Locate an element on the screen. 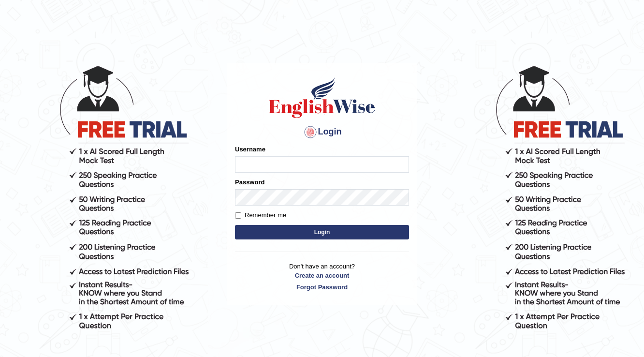 This screenshot has width=644, height=357. img: Logo of English Wise sign in for intelligent practice with AI is located at coordinates (322, 98).